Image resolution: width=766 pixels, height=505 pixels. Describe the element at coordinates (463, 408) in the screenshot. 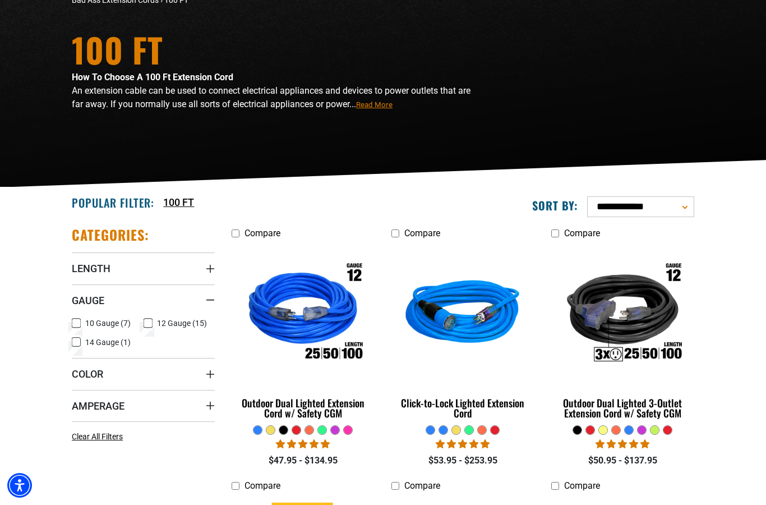

I see `div: Click-to-Lock Lighted Extension Cord` at that location.